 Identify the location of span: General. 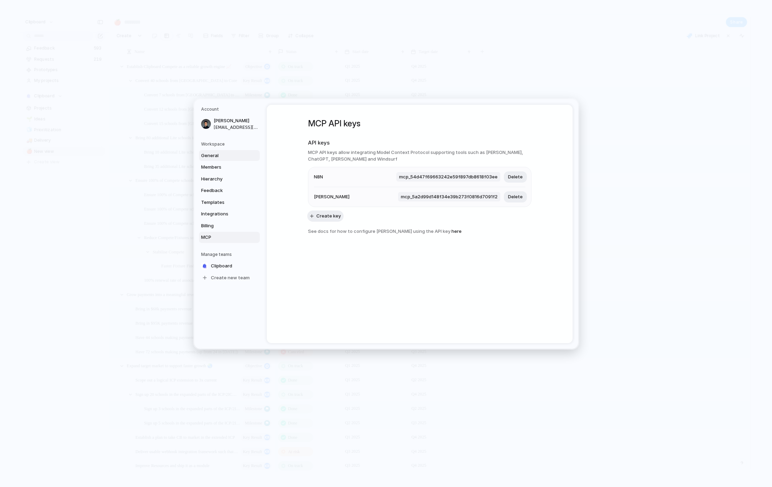
(224, 156).